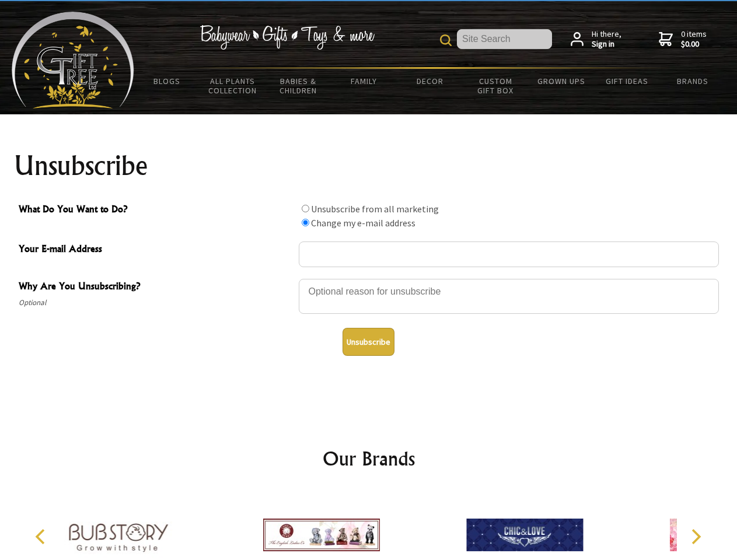 This screenshot has height=560, width=737. Describe the element at coordinates (369, 166) in the screenshot. I see `h1: Unsubscribe` at that location.